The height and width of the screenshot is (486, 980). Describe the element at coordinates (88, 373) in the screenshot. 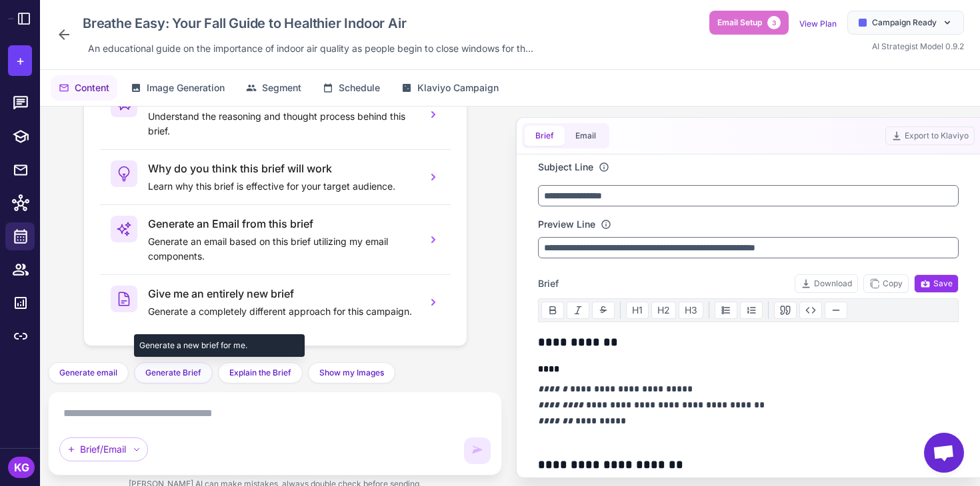

I see `button: Generate email` at that location.